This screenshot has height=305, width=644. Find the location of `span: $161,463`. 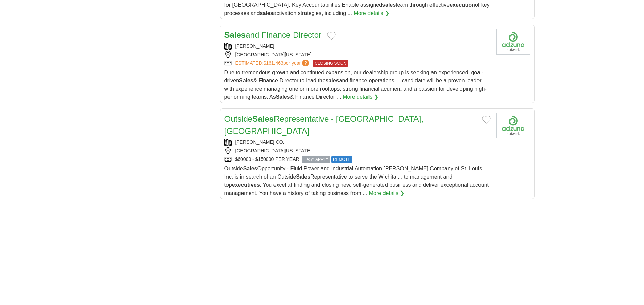

span: $161,463 is located at coordinates (273, 63).